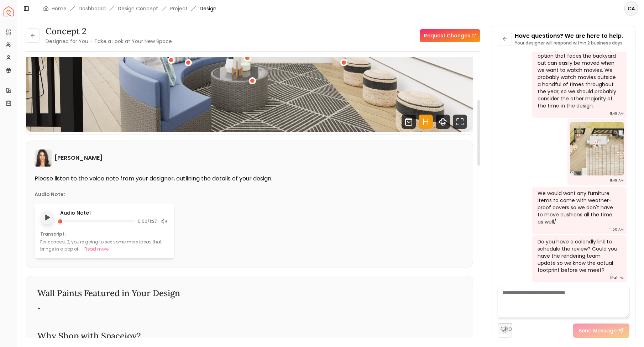 This screenshot has width=644, height=347. I want to click on svg: Fullscreen, so click(460, 122).